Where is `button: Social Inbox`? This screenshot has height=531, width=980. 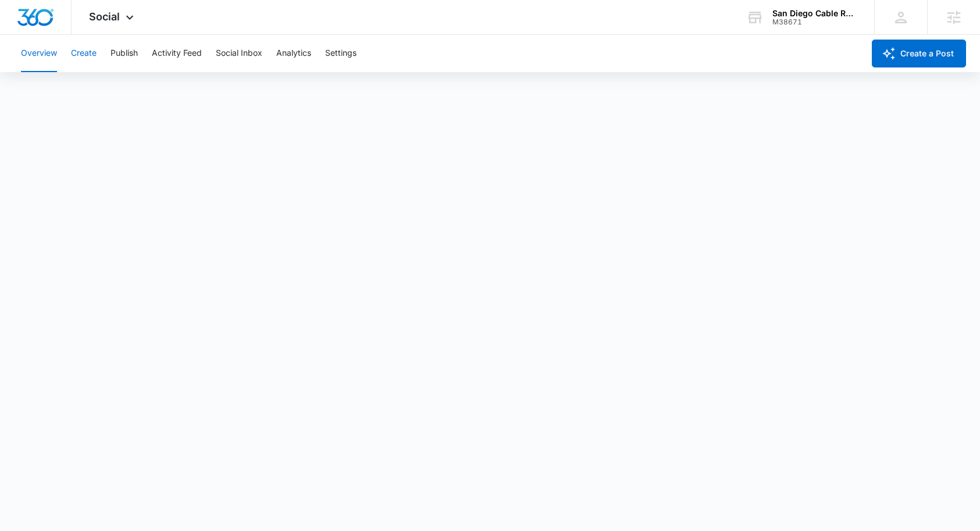
button: Social Inbox is located at coordinates (240, 54).